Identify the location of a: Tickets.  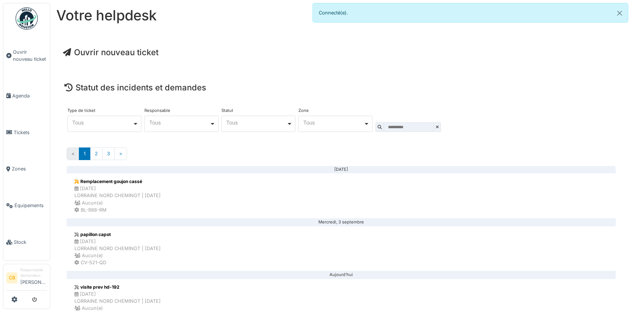
(27, 132).